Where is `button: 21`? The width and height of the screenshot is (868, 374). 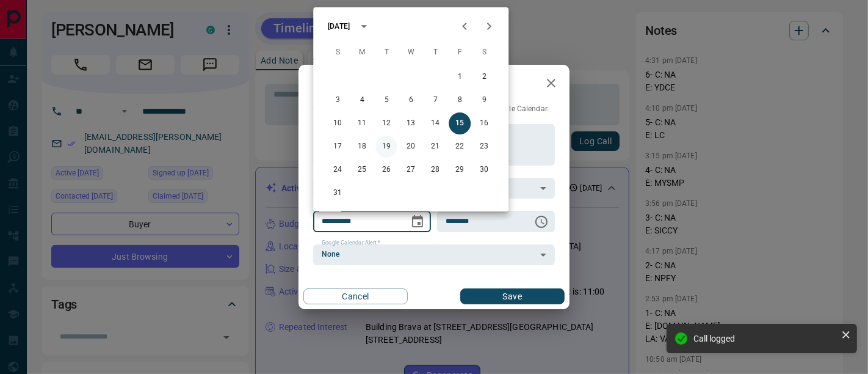
button: 21 is located at coordinates (435, 147).